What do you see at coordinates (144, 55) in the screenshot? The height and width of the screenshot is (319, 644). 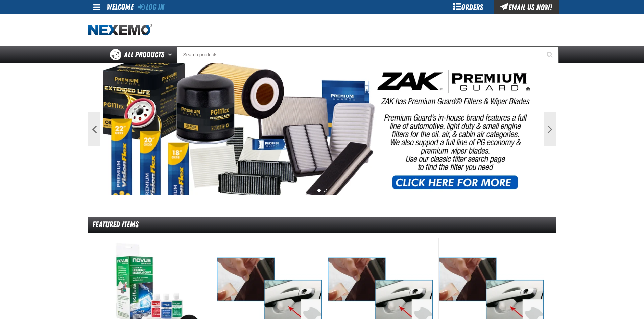 I see `span: All Products` at bounding box center [144, 55].